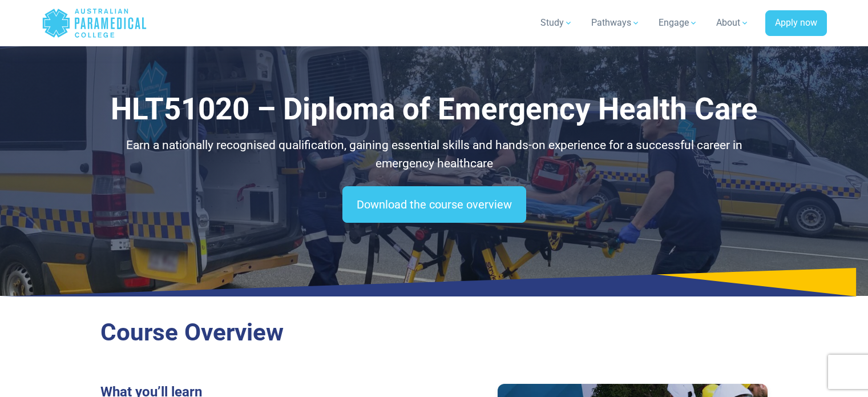 This screenshot has height=397, width=868. I want to click on a: Study, so click(557, 23).